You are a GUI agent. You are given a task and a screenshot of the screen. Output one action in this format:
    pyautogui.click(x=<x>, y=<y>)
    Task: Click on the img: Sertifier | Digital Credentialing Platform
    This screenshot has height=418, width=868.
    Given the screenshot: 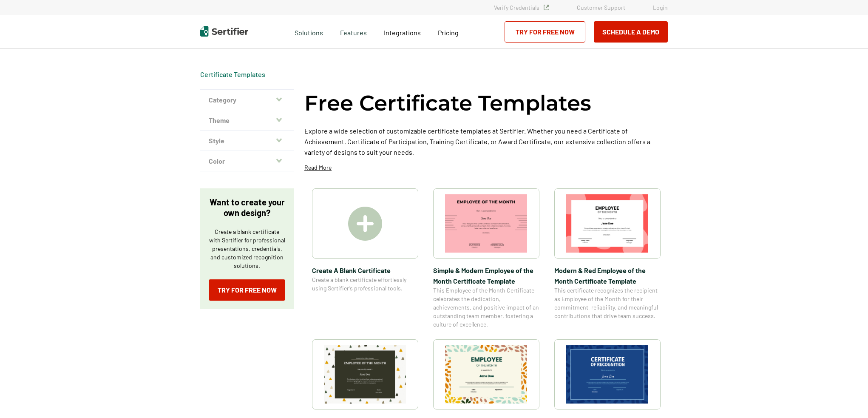 What is the action you would take?
    pyautogui.click(x=224, y=31)
    